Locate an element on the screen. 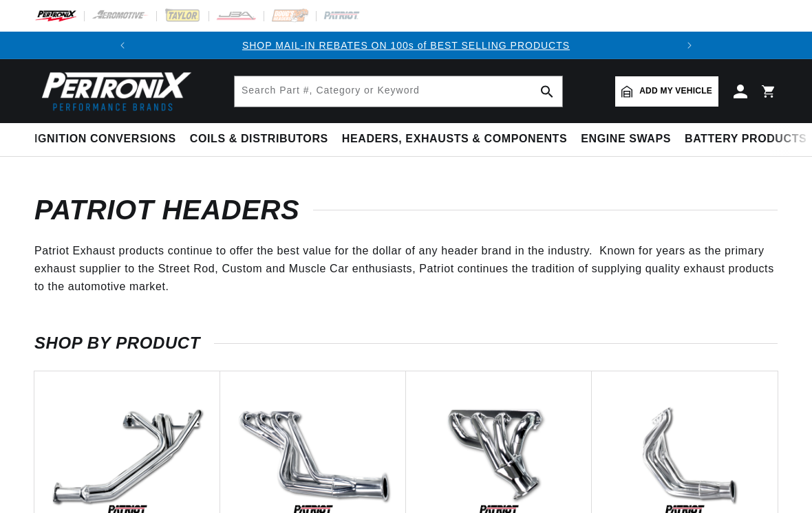  summary: Ignition Conversions is located at coordinates (109, 139).